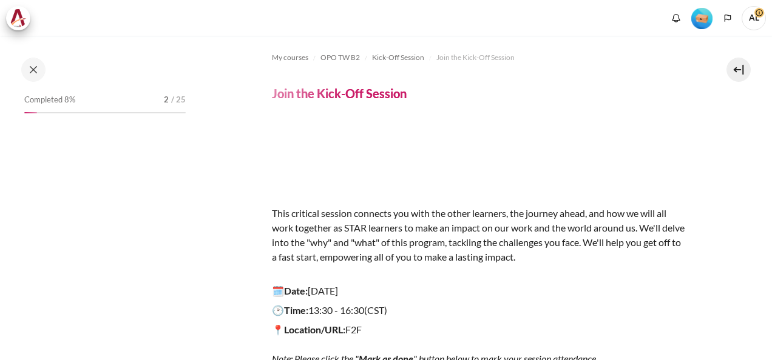  Describe the element at coordinates (701, 18) in the screenshot. I see `div: Level #1` at that location.